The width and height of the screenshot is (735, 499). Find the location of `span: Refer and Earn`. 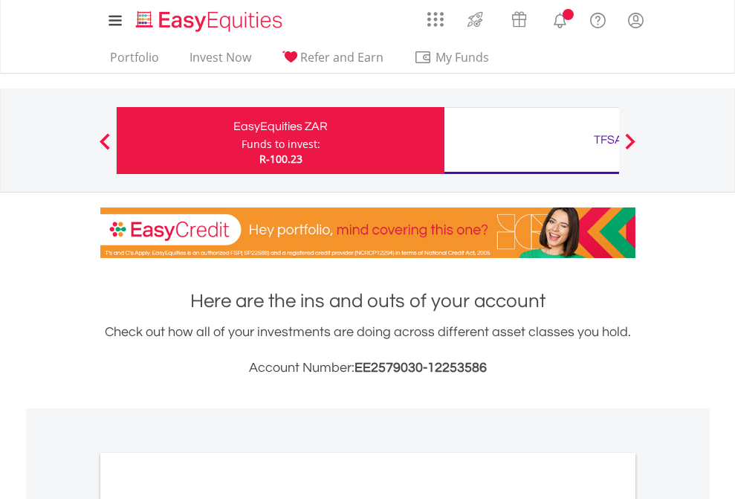

span: Refer and Earn is located at coordinates (342, 57).